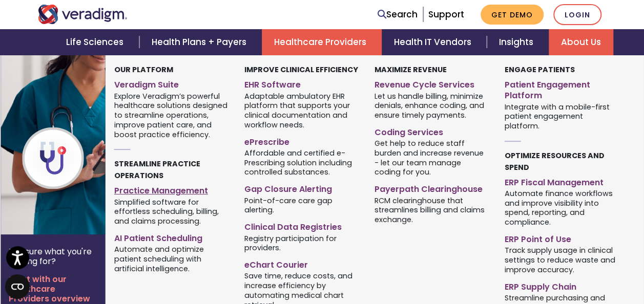 This screenshot has height=304, width=644. I want to click on a: ERP Fiscal Management, so click(562, 181).